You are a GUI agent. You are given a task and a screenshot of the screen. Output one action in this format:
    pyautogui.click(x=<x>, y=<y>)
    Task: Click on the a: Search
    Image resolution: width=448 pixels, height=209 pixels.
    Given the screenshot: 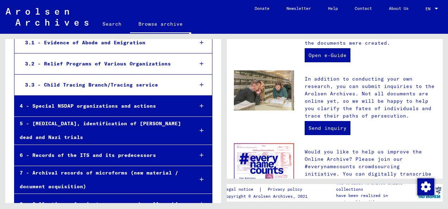 What is the action you would take?
    pyautogui.click(x=112, y=24)
    